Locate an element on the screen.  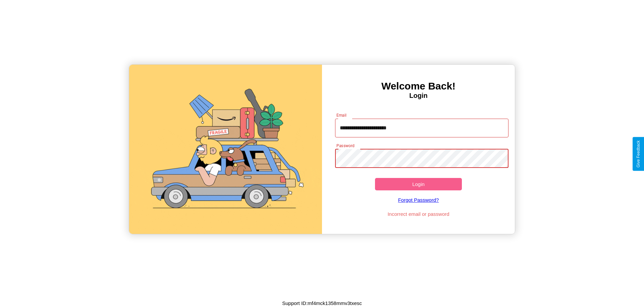
button: Login is located at coordinates (418, 184).